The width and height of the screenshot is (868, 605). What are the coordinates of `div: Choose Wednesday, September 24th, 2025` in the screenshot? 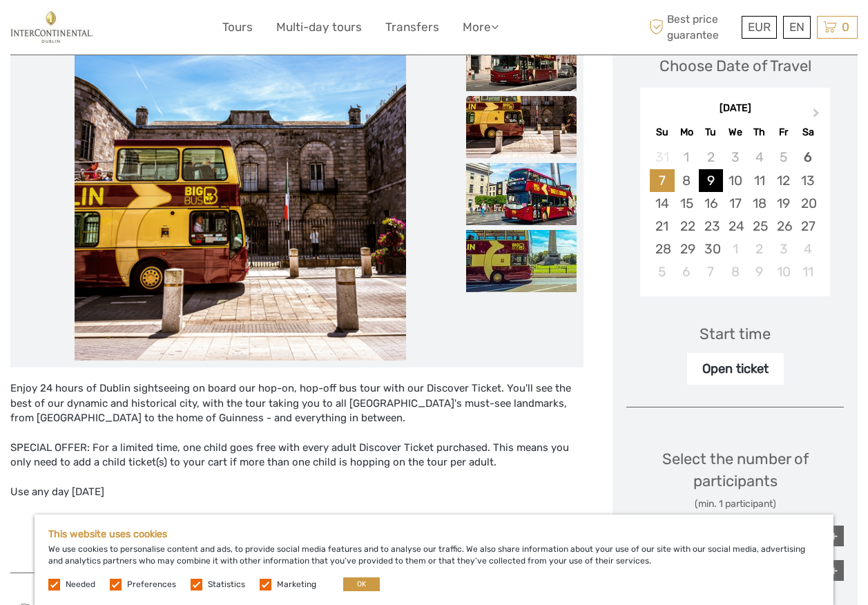 It's located at (735, 226).